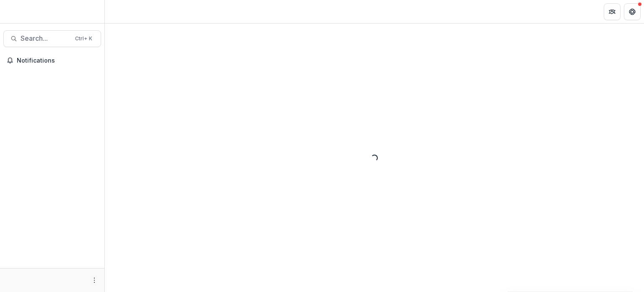 This screenshot has width=644, height=292. Describe the element at coordinates (95, 280) in the screenshot. I see `button: More` at that location.